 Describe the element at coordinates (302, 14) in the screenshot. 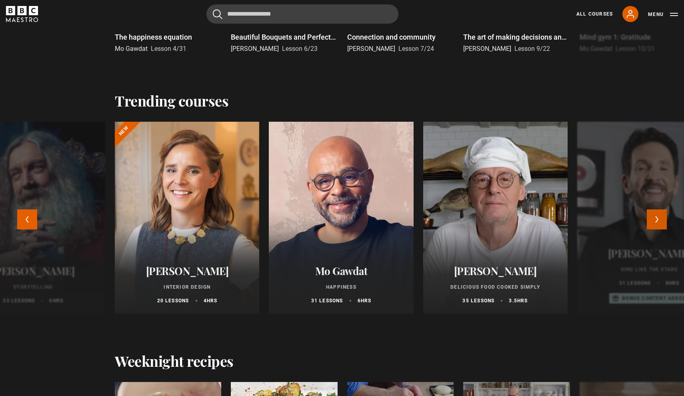

I see `input: Search` at that location.